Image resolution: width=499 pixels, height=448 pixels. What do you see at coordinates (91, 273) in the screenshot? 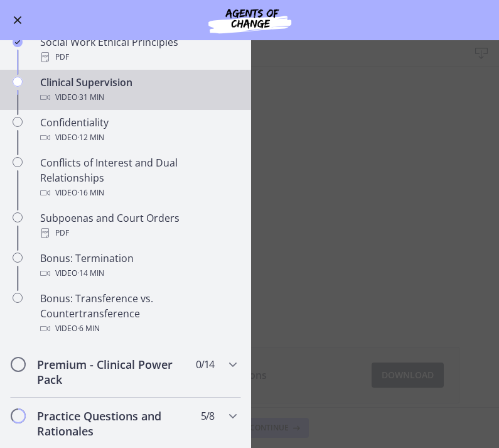
I see `span: · 14 min` at bounding box center [91, 273].